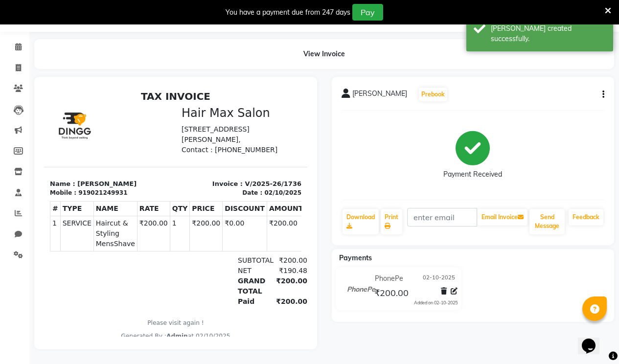 The height and width of the screenshot is (364, 619). Describe the element at coordinates (131, 10) in the screenshot. I see `h2: TAX INVOICE` at that location.